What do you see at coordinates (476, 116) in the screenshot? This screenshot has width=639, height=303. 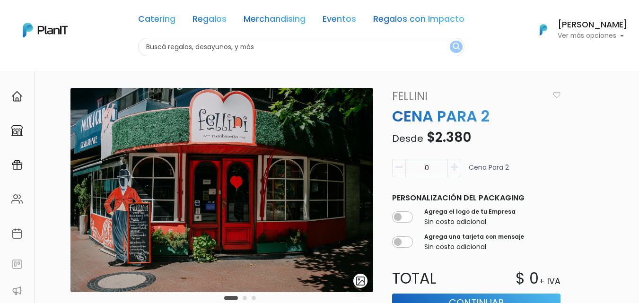 I see `p: CENA PARA 2` at bounding box center [476, 116].